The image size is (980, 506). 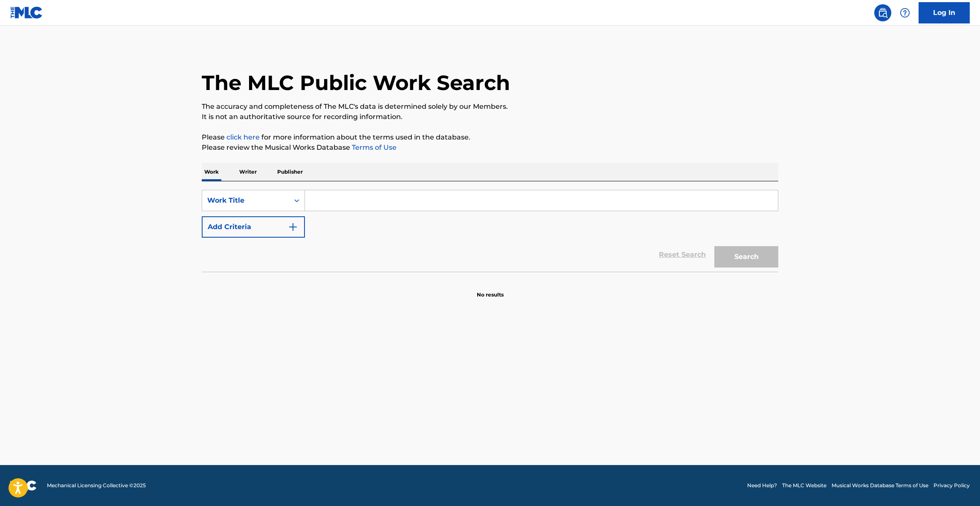 I want to click on a: click here, so click(x=243, y=137).